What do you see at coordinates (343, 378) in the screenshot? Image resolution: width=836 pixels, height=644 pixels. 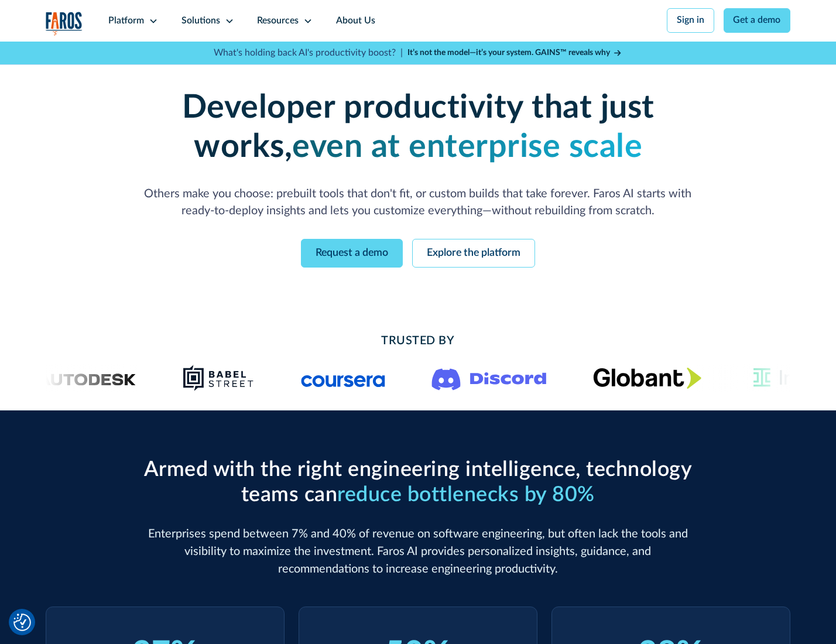 I see `img: Logo of the online learning platform Coursera.` at bounding box center [343, 378].